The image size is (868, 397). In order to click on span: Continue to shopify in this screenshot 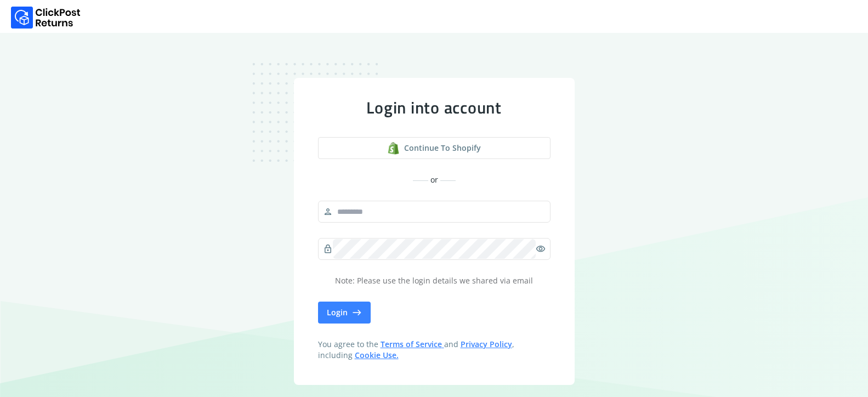, I will do `click(442, 148)`.